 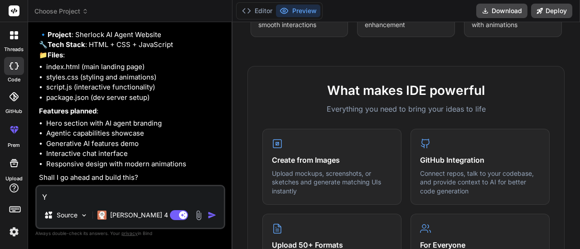 I want to click on li: package.json (dev server setup), so click(x=134, y=98).